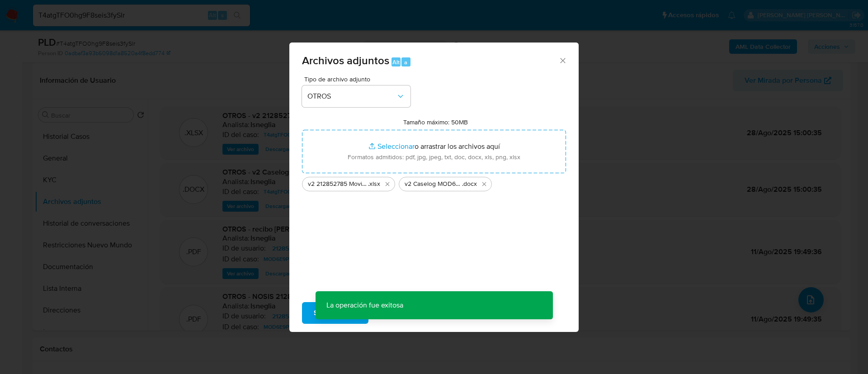 The width and height of the screenshot is (868, 374). What do you see at coordinates (345, 60) in the screenshot?
I see `span: Archivos adjuntos` at bounding box center [345, 60].